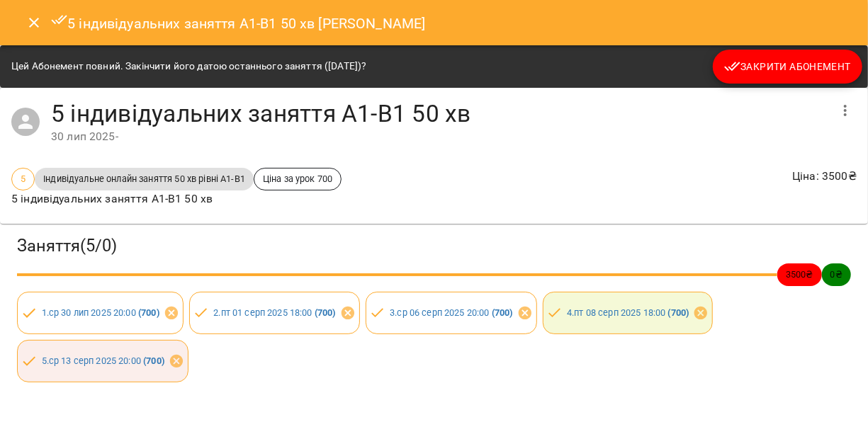 The height and width of the screenshot is (422, 868). Describe the element at coordinates (144, 179) in the screenshot. I see `span: Індивідуальне онлайн заняття 50 хв рівні А1-В1` at that location.